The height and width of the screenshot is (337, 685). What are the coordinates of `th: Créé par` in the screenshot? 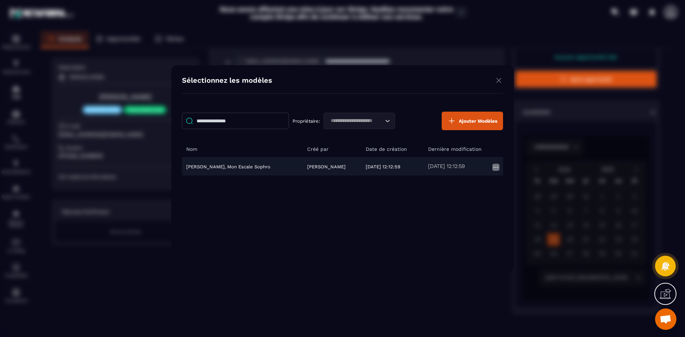 It's located at (332, 149).